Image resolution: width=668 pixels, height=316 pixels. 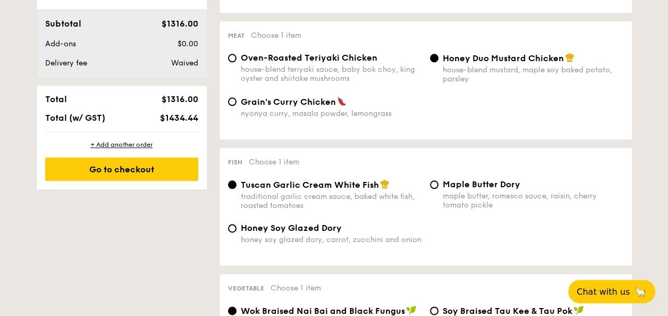 I want to click on span: Oven-Roasted Teriyaki Chicken, so click(x=309, y=57).